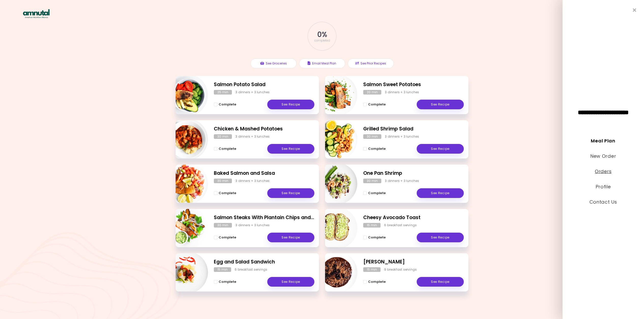 The height and width of the screenshot is (319, 644). What do you see at coordinates (336, 95) in the screenshot?
I see `img: Info - Salmon Sweet Potatoes` at bounding box center [336, 95].